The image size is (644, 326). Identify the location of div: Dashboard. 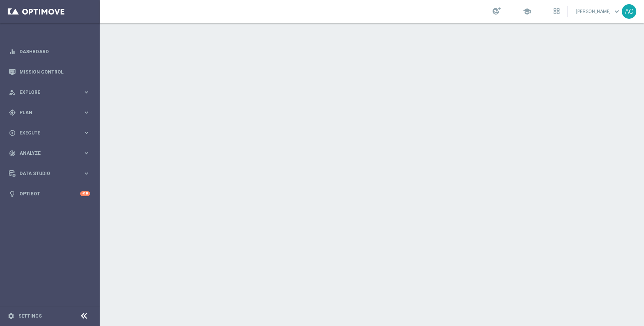
(49, 51).